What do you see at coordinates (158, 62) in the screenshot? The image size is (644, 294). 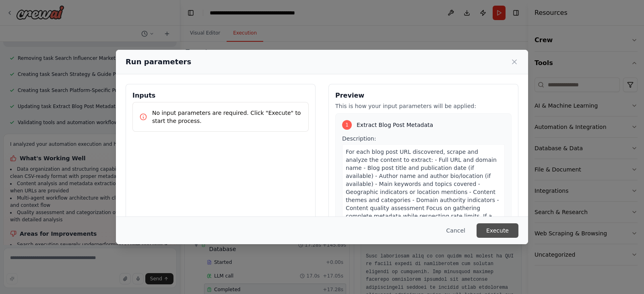 I see `h2: Run parameters` at bounding box center [158, 62].